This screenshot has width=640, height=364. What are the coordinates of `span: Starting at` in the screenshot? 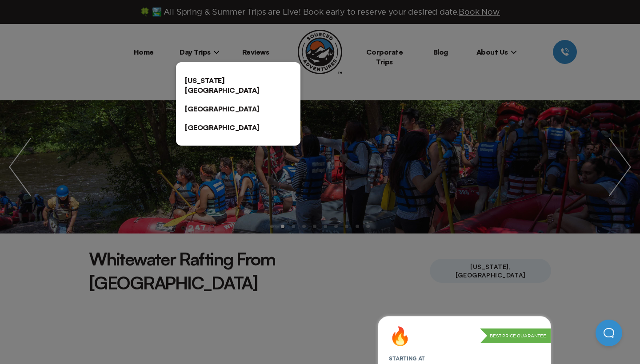 It's located at (407, 359).